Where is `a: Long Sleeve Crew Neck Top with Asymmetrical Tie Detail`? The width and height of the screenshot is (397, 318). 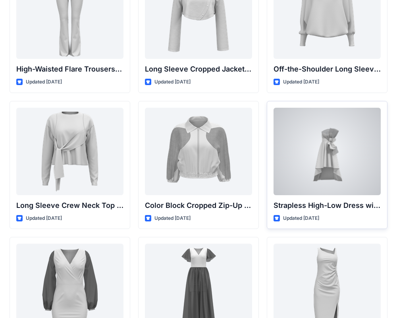 a: Long Sleeve Crew Neck Top with Asymmetrical Tie Detail is located at coordinates (70, 151).